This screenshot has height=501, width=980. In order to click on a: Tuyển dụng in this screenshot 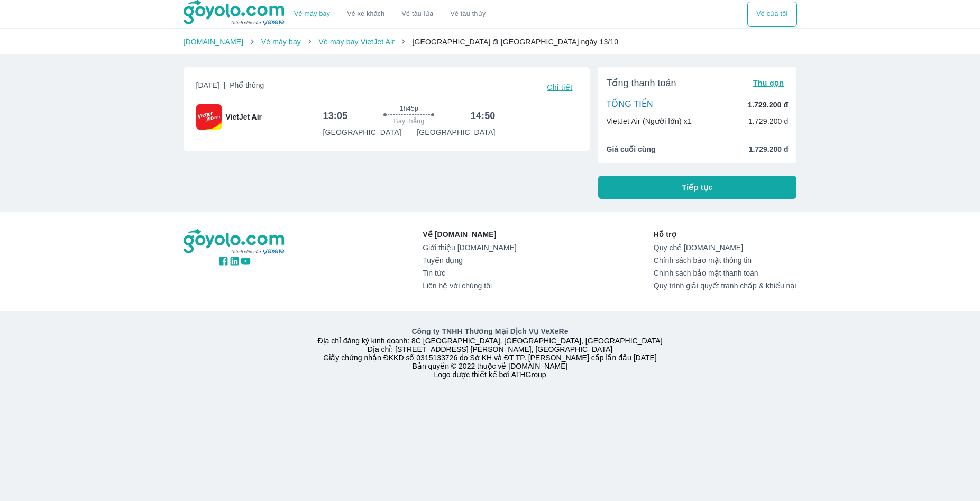, I will do `click(469, 260)`.